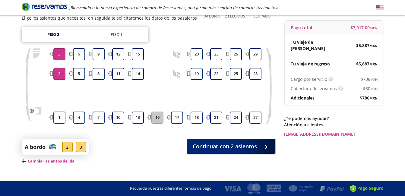  I want to click on button: 13, so click(138, 118).